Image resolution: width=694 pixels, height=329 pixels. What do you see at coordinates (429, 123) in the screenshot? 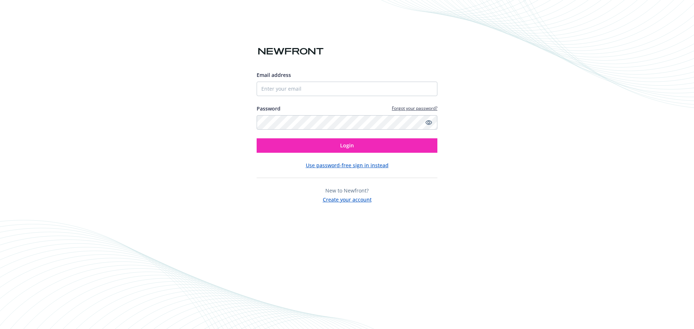
I see `a: Show password` at bounding box center [429, 123].